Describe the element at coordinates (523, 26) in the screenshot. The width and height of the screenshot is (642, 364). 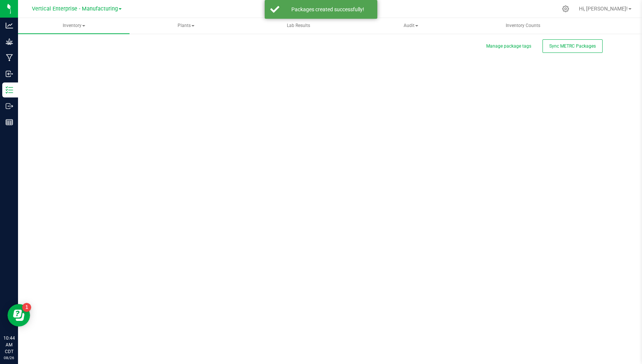
I see `a: Inventory Counts` at that location.